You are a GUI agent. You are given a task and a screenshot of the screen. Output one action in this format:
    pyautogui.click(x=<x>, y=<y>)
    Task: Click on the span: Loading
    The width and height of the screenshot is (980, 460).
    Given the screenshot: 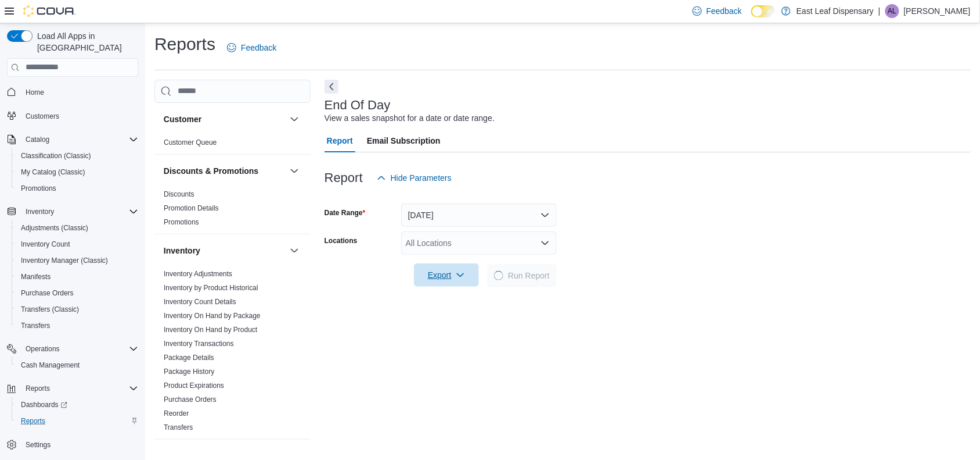 What is the action you would take?
    pyautogui.click(x=499, y=275)
    